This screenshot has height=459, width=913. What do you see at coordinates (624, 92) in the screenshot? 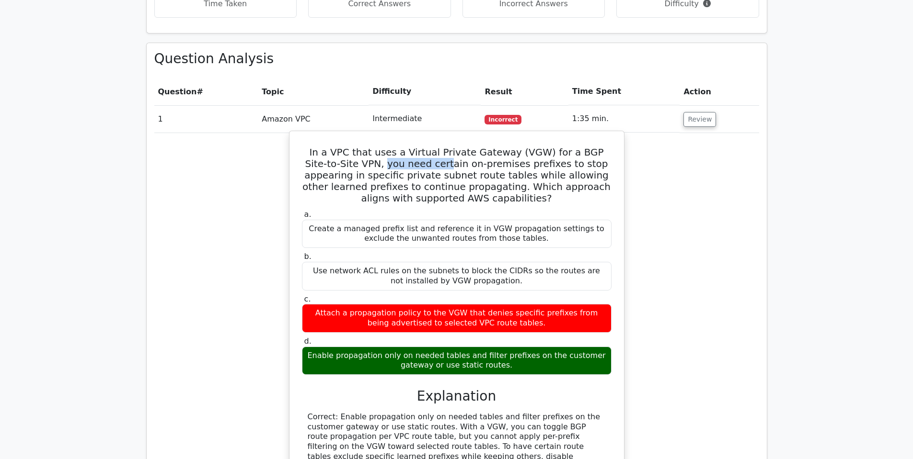
I see `th: Time Spent` at bounding box center [624, 92].